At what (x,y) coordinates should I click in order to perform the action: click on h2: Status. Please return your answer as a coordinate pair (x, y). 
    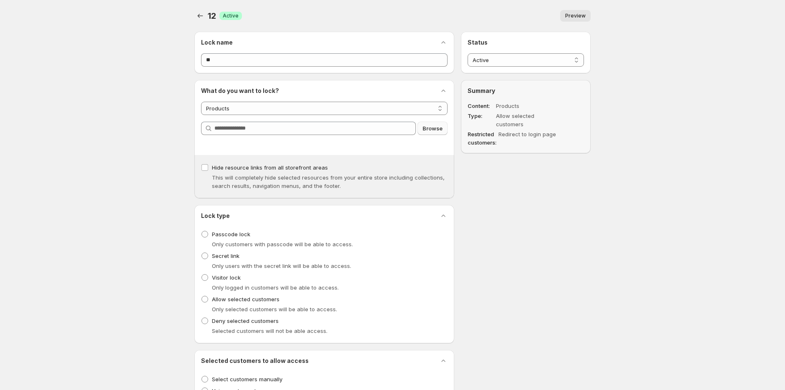
    Looking at the image, I should click on (525, 43).